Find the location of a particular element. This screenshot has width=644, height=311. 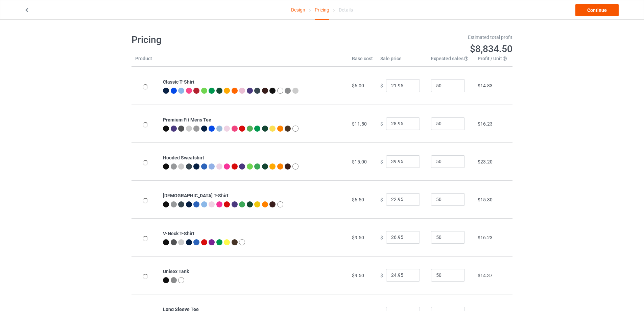

span: $8,834.50 is located at coordinates (491, 49).